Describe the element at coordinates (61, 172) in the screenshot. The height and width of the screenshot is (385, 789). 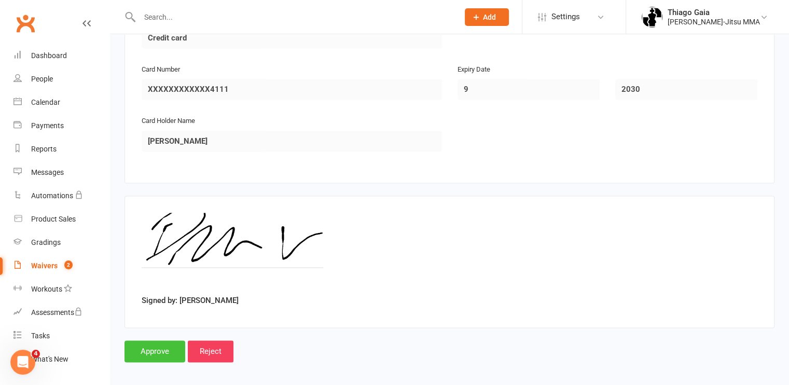
I see `a: Messages` at that location.